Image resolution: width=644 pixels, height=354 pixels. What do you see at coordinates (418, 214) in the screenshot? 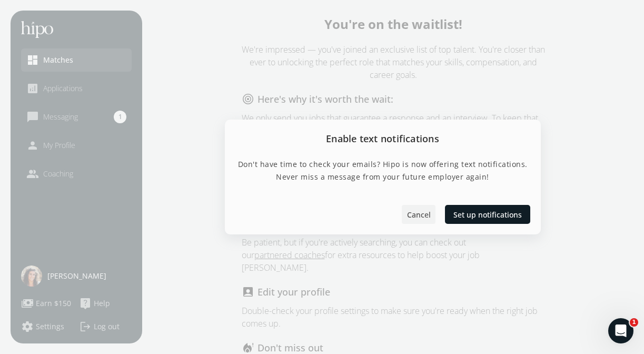
I see `span: Cancel` at bounding box center [418, 214].